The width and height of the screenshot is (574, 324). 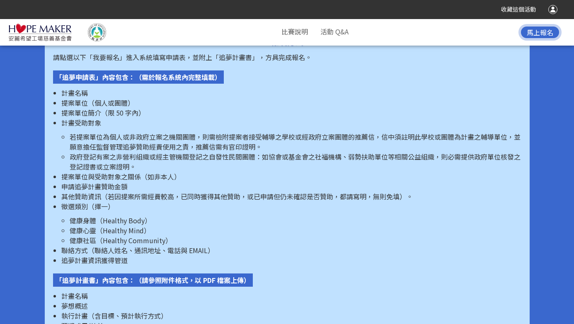 What do you see at coordinates (153, 280) in the screenshot?
I see `p: 「追夢計畫書」內容包含：（請參照附件格式，以 PDF 檔案上傳）` at bounding box center [153, 280].